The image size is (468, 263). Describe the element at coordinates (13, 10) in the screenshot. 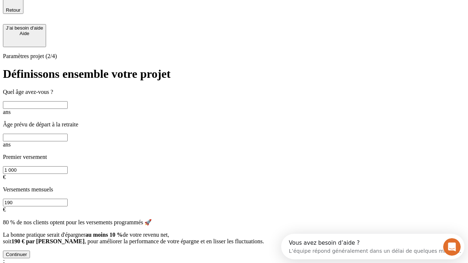

I see `span: Retour` at that location.